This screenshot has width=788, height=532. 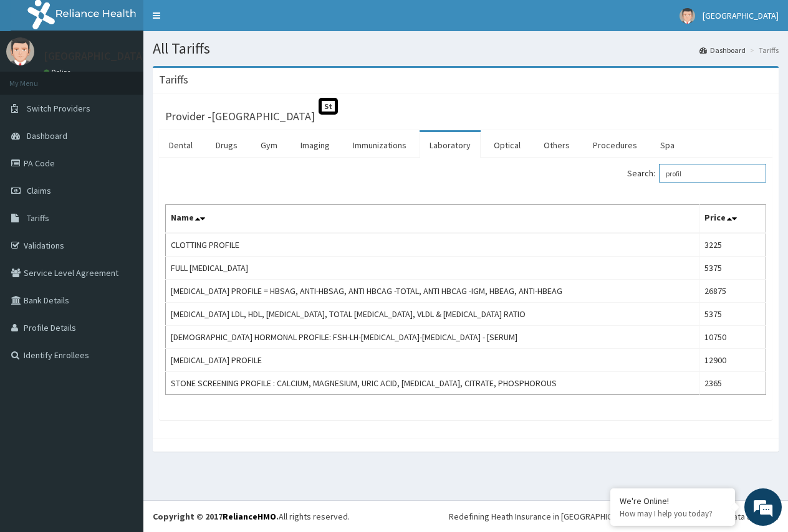 I want to click on a: Gym, so click(x=269, y=145).